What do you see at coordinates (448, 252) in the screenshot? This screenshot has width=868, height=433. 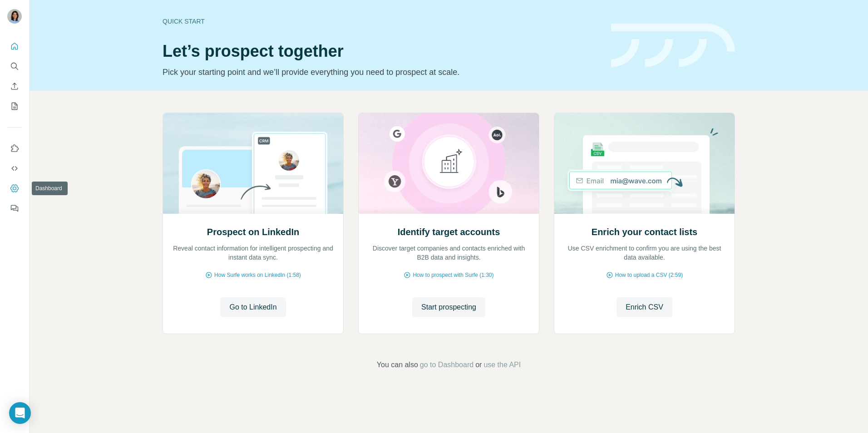 I see `p: Discover target companies and contacts enriched with B2B data and insights.` at bounding box center [448, 252].